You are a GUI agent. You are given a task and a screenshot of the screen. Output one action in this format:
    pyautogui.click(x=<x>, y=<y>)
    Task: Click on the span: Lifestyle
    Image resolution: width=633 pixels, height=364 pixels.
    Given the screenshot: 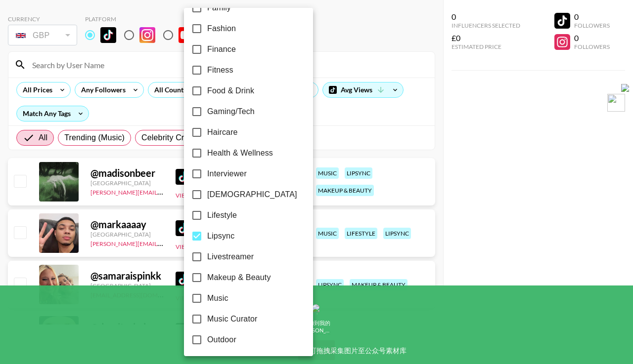 What is the action you would take?
    pyautogui.click(x=222, y=216)
    